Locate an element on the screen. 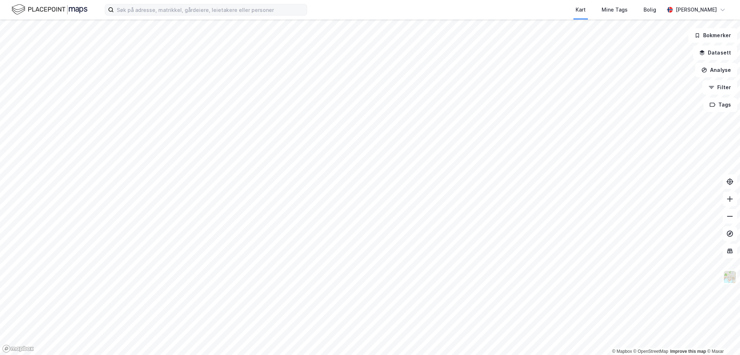 The image size is (740, 355). img: Z is located at coordinates (730, 277).